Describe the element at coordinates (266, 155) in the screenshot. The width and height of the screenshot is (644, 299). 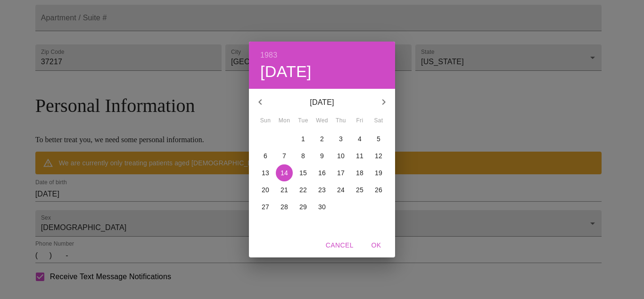
I see `p: 6` at that location.